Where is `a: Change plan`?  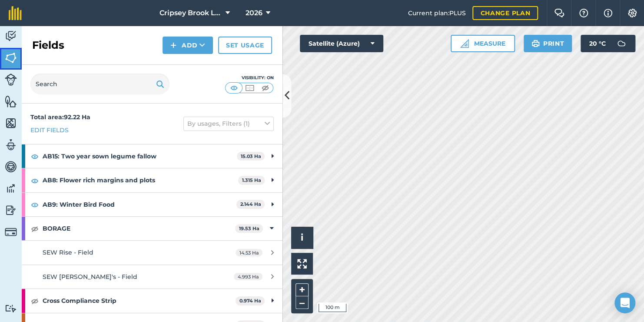 a: Change plan is located at coordinates (505, 13).